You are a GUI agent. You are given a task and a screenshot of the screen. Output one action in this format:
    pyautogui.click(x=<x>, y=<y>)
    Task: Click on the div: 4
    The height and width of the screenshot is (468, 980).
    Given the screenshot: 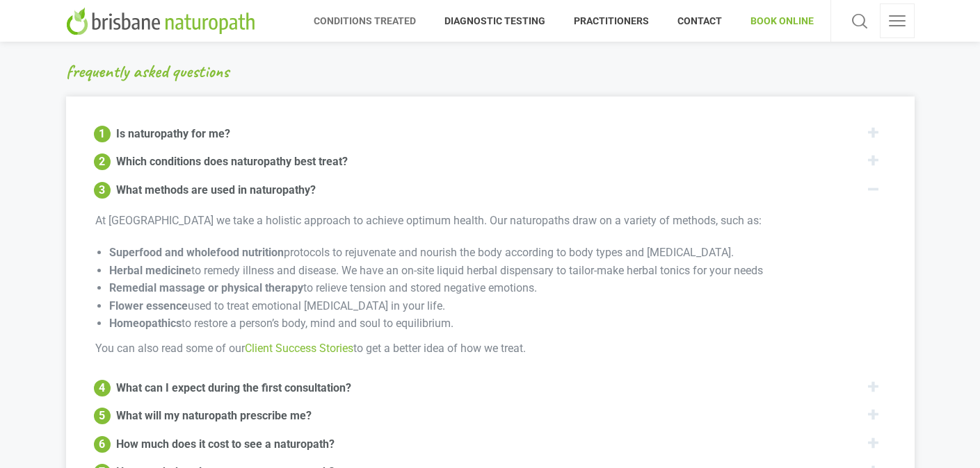 What is the action you would take?
    pyautogui.click(x=102, y=389)
    